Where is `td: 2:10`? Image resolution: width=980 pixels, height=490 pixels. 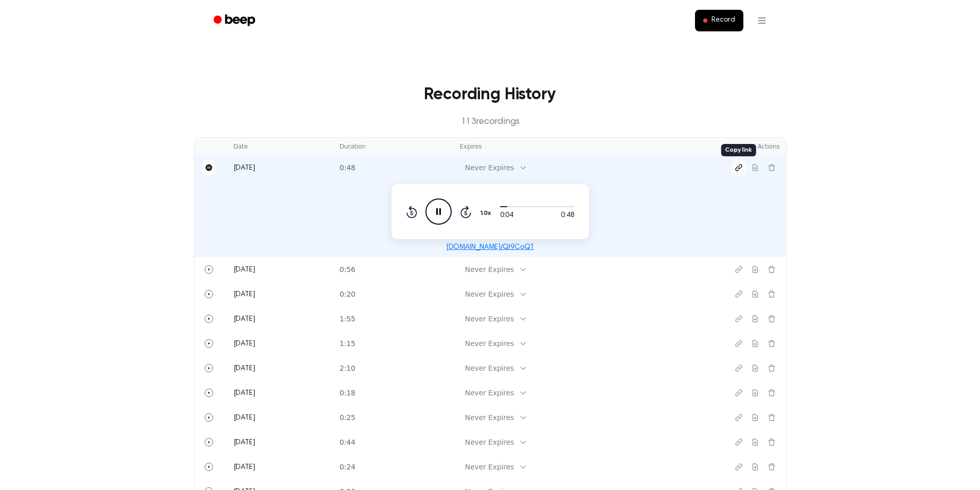 td: 2:10 is located at coordinates (394, 368).